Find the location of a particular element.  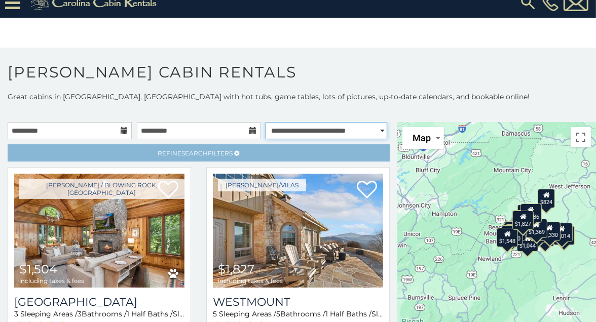

div: $934 is located at coordinates (545, 237).